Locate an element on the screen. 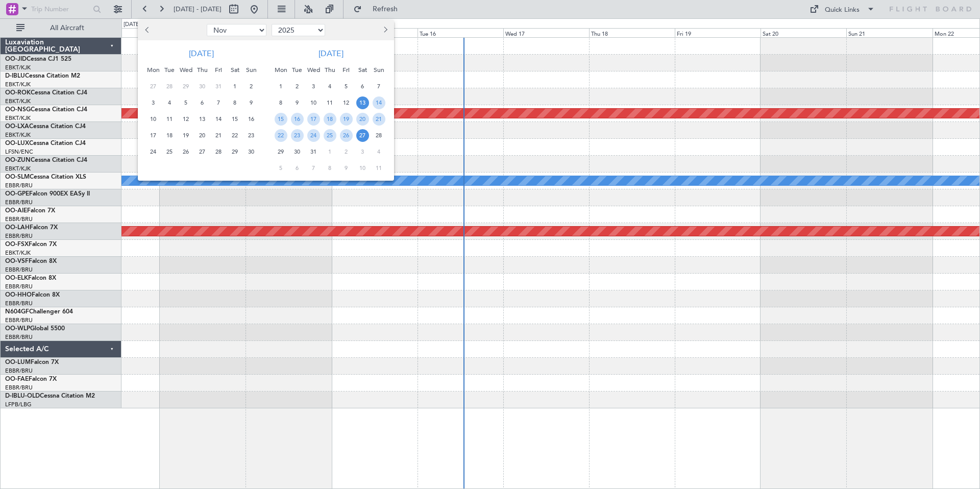 The height and width of the screenshot is (489, 980). span: 20 is located at coordinates (202, 135).